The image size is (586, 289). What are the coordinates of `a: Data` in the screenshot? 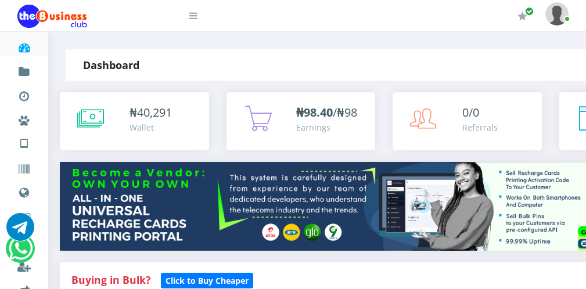 It's located at (24, 191).